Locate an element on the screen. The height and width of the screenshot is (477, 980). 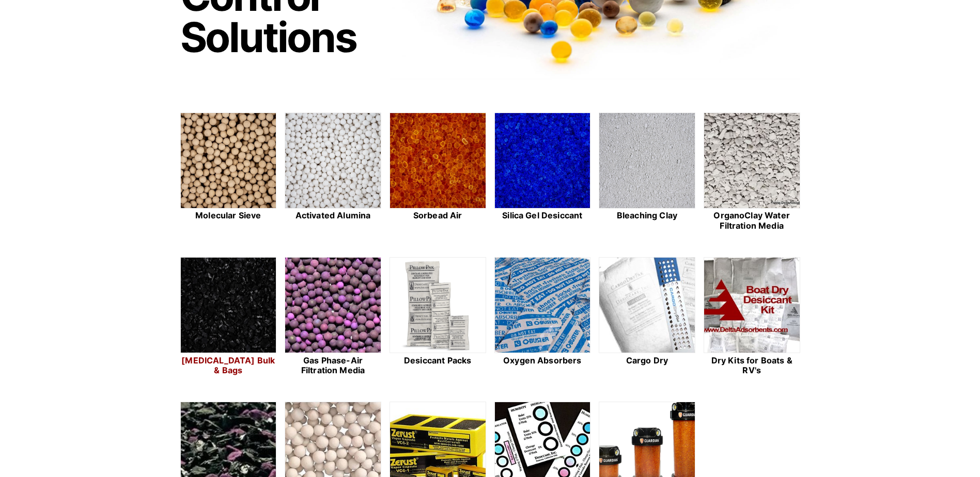
h2: Desiccant Packs is located at coordinates (437, 360).